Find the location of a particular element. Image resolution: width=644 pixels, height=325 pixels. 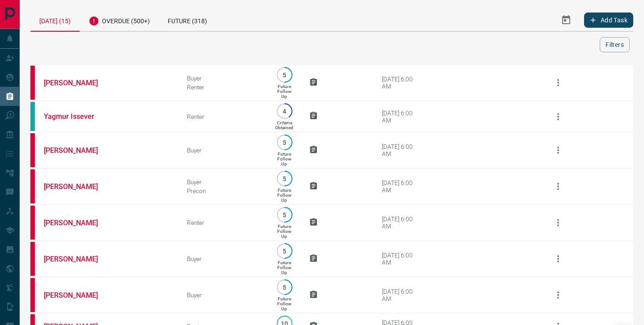

div: Precon is located at coordinates (223, 191).